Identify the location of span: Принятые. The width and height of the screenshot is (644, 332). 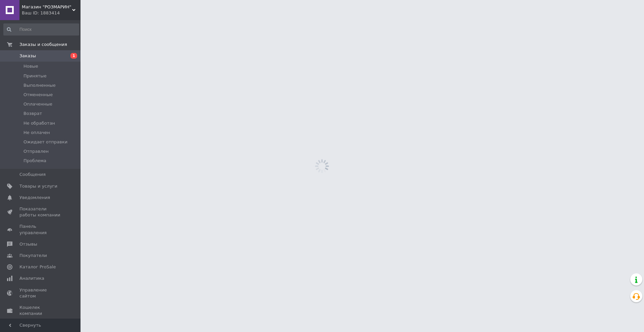
(35, 76).